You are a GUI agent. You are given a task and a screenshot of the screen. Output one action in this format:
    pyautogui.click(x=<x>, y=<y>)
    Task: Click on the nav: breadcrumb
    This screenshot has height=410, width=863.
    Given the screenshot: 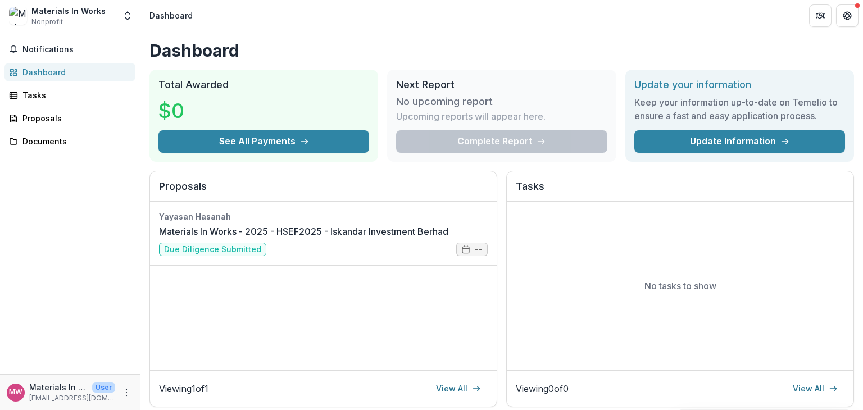 What is the action you would take?
    pyautogui.click(x=171, y=15)
    